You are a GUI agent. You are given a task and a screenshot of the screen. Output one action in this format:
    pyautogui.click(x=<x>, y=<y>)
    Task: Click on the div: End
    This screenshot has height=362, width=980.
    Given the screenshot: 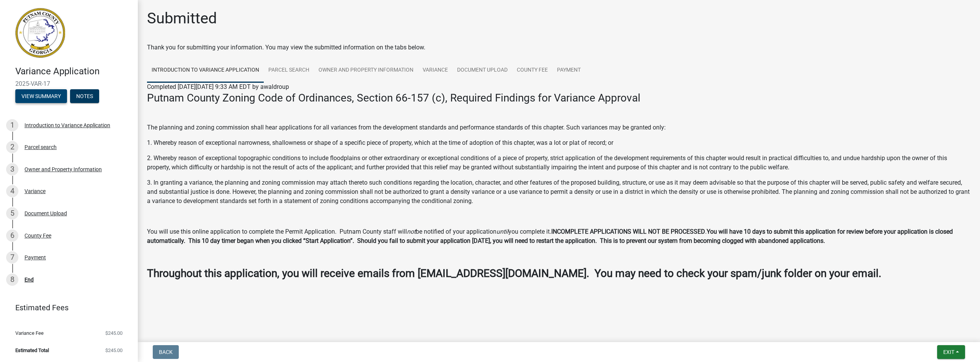 What is the action you would take?
    pyautogui.click(x=29, y=280)
    